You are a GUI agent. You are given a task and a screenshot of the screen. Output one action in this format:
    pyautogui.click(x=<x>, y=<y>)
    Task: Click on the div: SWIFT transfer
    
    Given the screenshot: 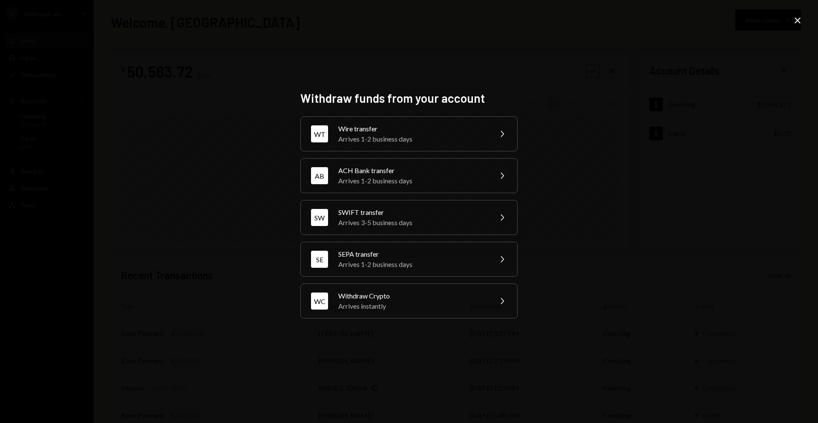 What is the action you would take?
    pyautogui.click(x=413, y=212)
    